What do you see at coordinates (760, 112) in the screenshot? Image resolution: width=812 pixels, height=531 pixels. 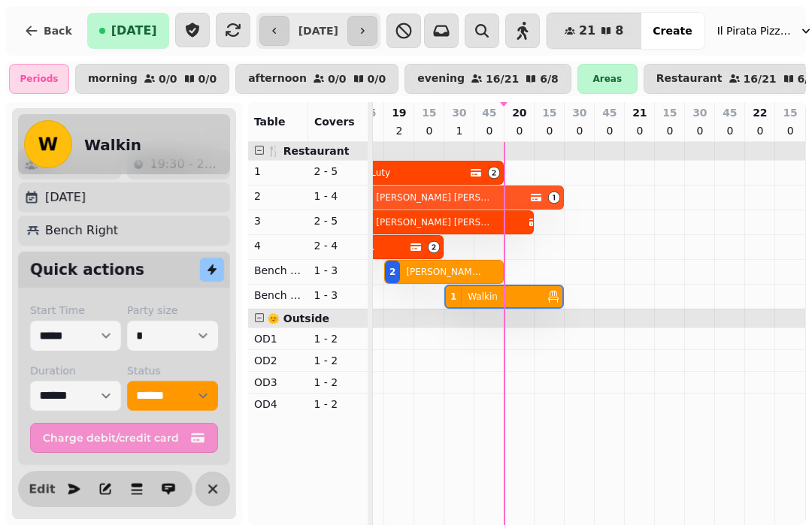 I see `p: 22` at bounding box center [760, 112].